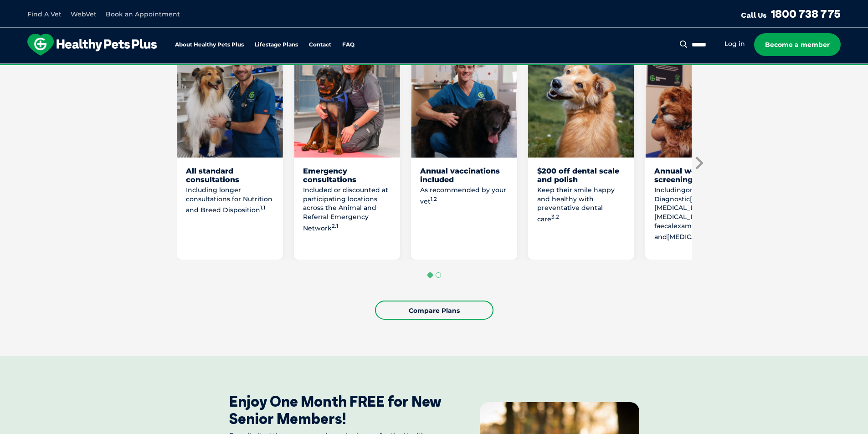 This screenshot has width=868, height=434. Describe the element at coordinates (348, 44) in the screenshot. I see `a: FAQ` at that location.